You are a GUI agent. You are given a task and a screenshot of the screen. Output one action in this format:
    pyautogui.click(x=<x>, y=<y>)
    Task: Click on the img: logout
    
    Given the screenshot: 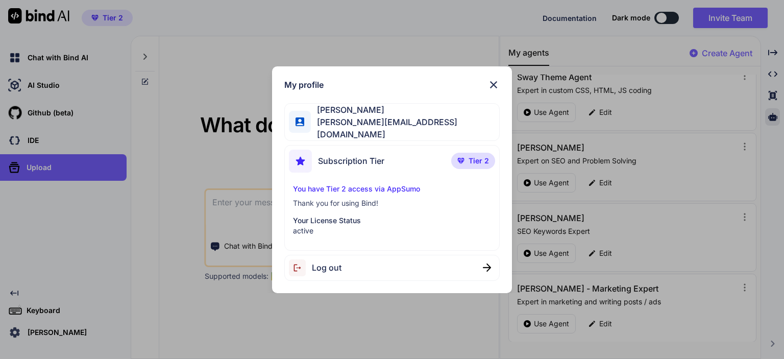 What is the action you would take?
    pyautogui.click(x=300, y=267)
    